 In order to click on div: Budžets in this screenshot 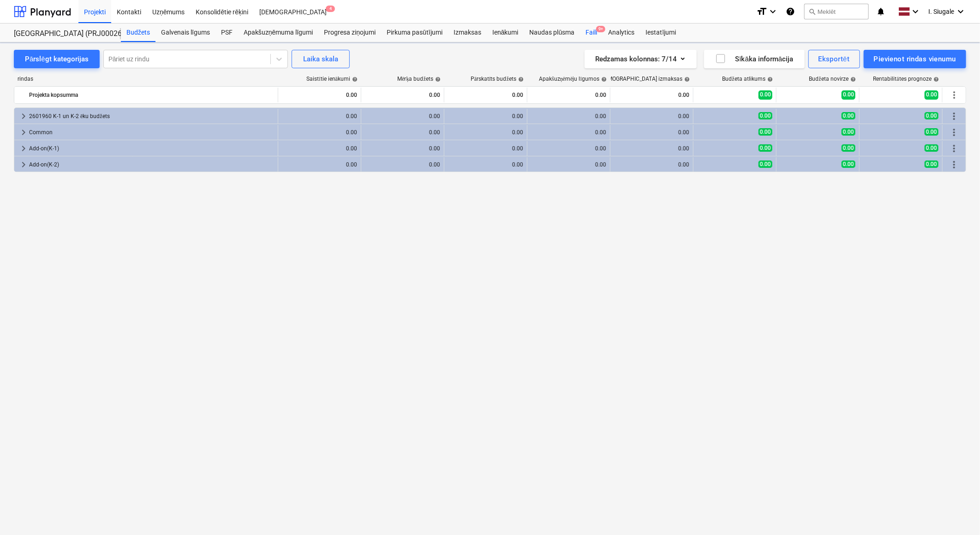, I will do `click(138, 33)`.